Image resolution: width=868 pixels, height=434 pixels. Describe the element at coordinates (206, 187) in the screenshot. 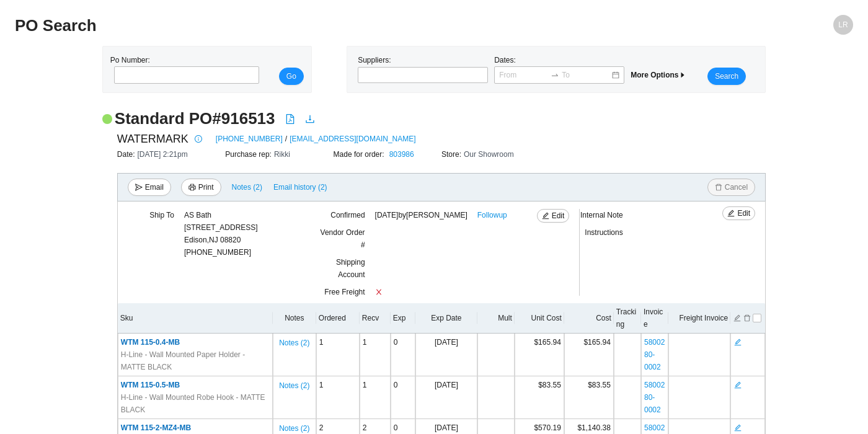

I see `span: Print` at that location.